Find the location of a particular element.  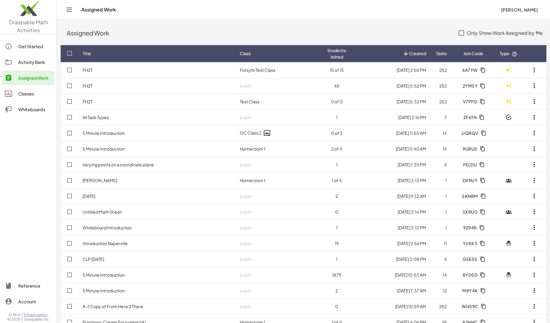

div: Whiteboards is located at coordinates (35, 110).